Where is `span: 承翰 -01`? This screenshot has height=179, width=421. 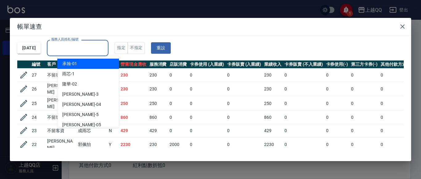 span: 承翰 -01 is located at coordinates (70, 63).